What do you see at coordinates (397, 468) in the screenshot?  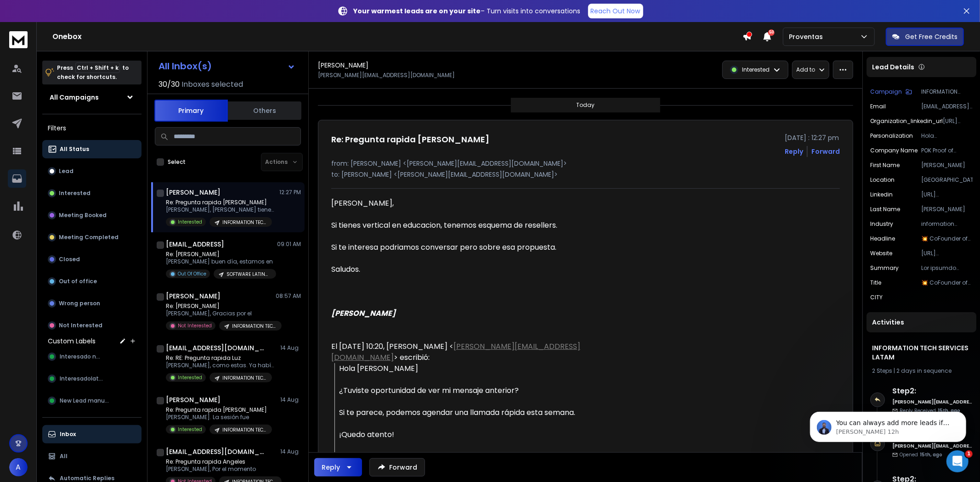 I see `button: Forward` at bounding box center [397, 468].